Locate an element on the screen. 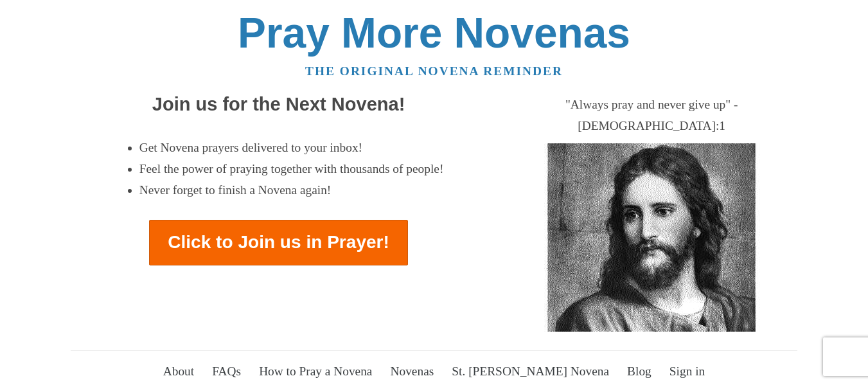 The height and width of the screenshot is (385, 868). a: Click to Join us in Prayer! is located at coordinates (279, 242).